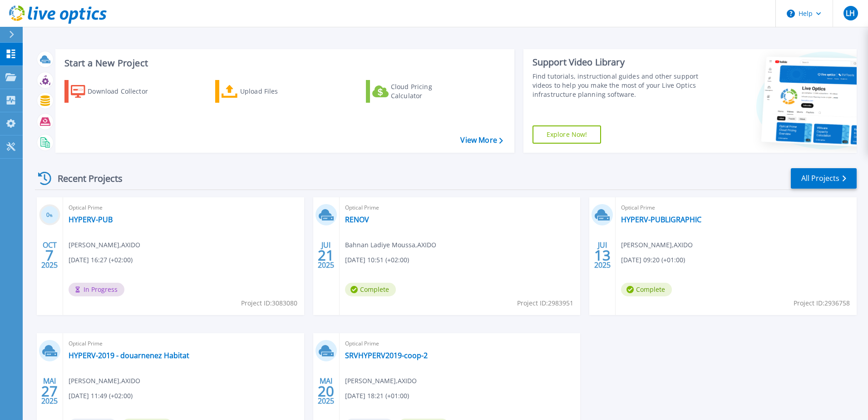  Describe the element at coordinates (283, 63) in the screenshot. I see `h3: Start a New Project` at that location.